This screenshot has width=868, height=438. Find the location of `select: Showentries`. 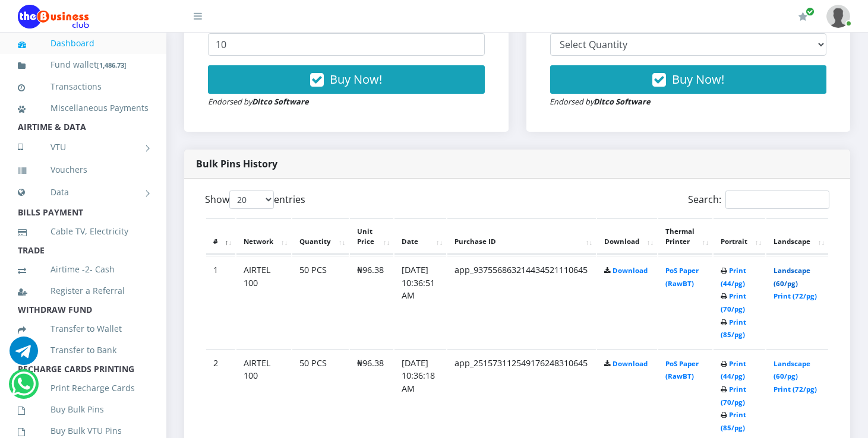

select: Showentries is located at coordinates (251, 200).